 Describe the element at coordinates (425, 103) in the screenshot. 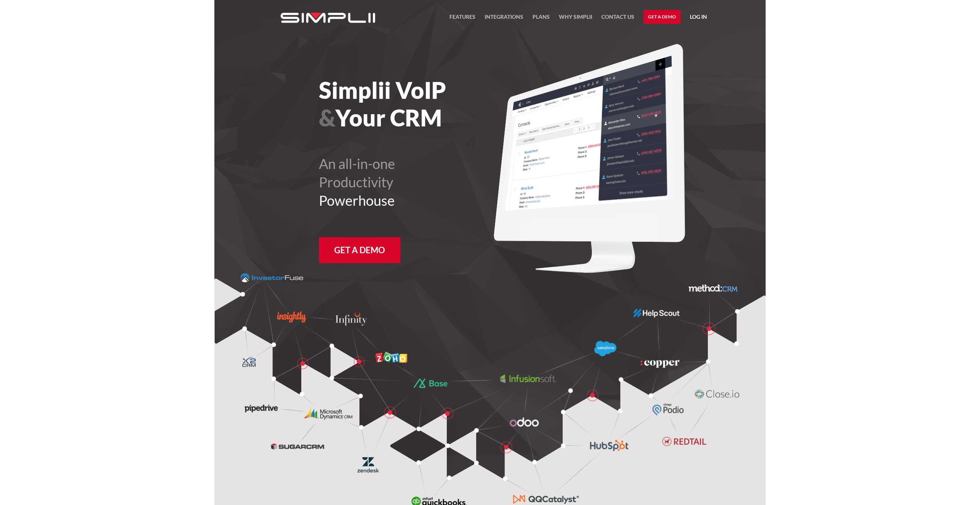

I see `h1: Simplii VoIP Your CRM` at that location.